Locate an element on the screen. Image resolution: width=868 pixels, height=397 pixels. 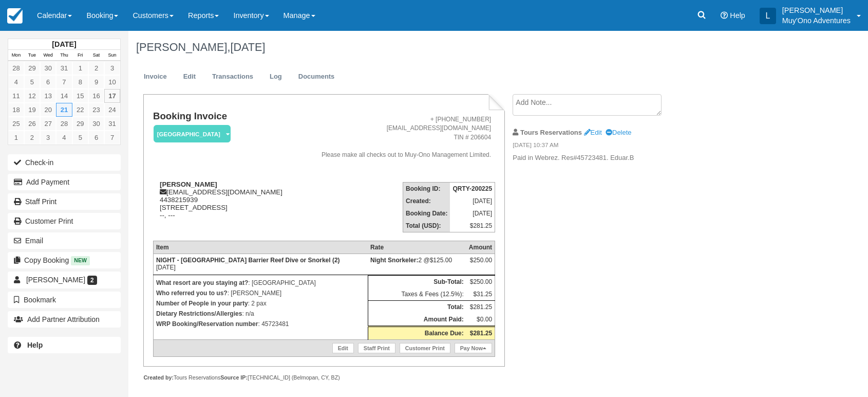
td: $250.00 is located at coordinates (481, 281).